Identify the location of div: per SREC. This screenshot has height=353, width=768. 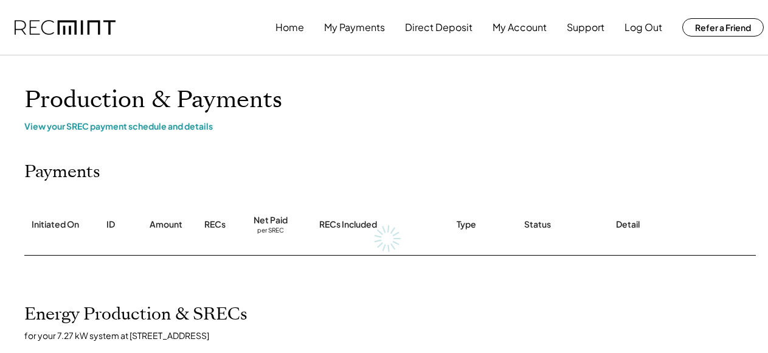
(271, 231).